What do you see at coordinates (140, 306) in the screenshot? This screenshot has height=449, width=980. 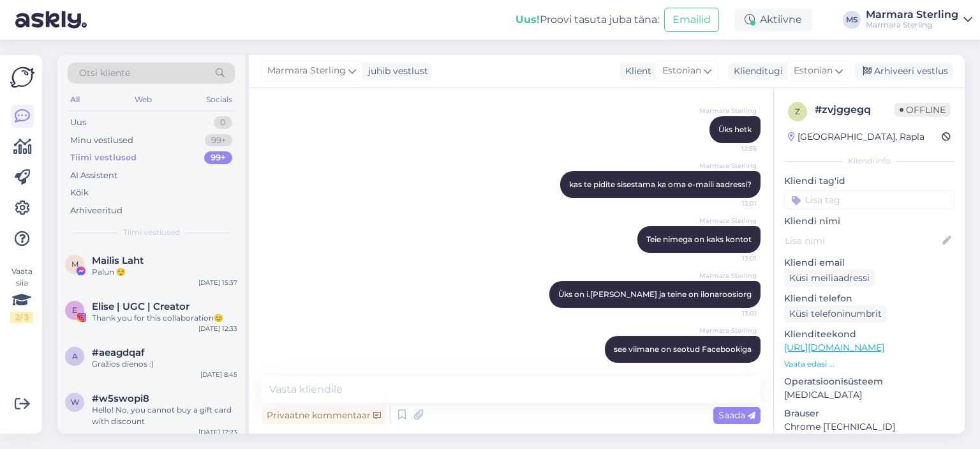 I see `span: Elise | UGC | Creator` at bounding box center [140, 306].